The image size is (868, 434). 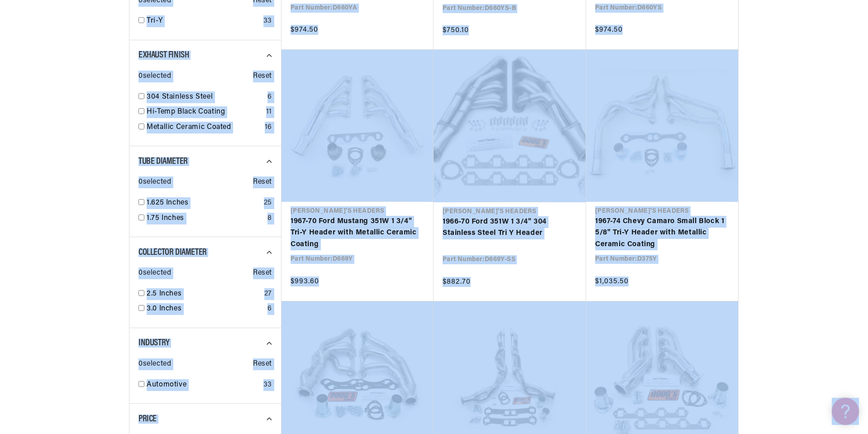 What do you see at coordinates (510, 228) in the screenshot?
I see `a: 1966-70 Ford 351W 1 3/4" 304 Stainless Steel Tri Y Header` at bounding box center [510, 228].